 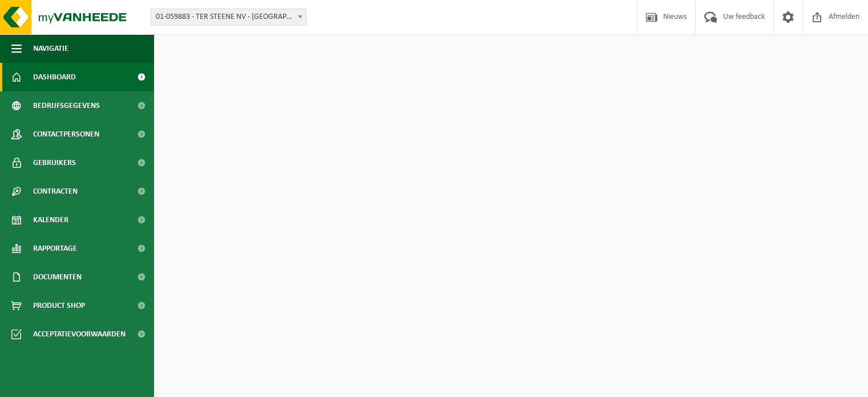 What do you see at coordinates (54, 163) in the screenshot?
I see `span: Gebruikers` at bounding box center [54, 163].